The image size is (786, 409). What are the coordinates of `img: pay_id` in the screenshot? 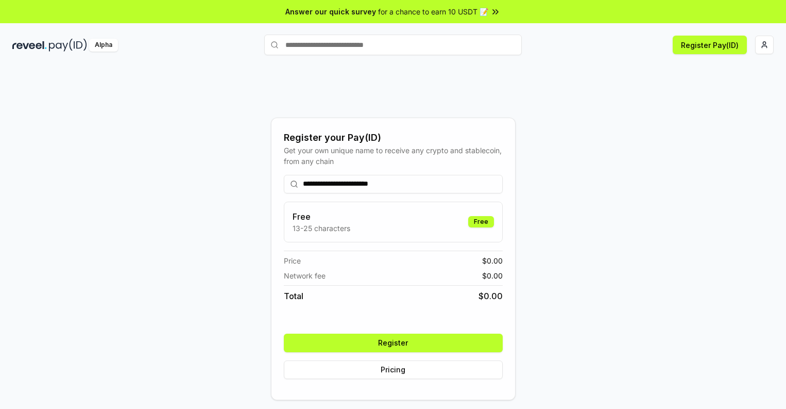 It's located at (68, 45).